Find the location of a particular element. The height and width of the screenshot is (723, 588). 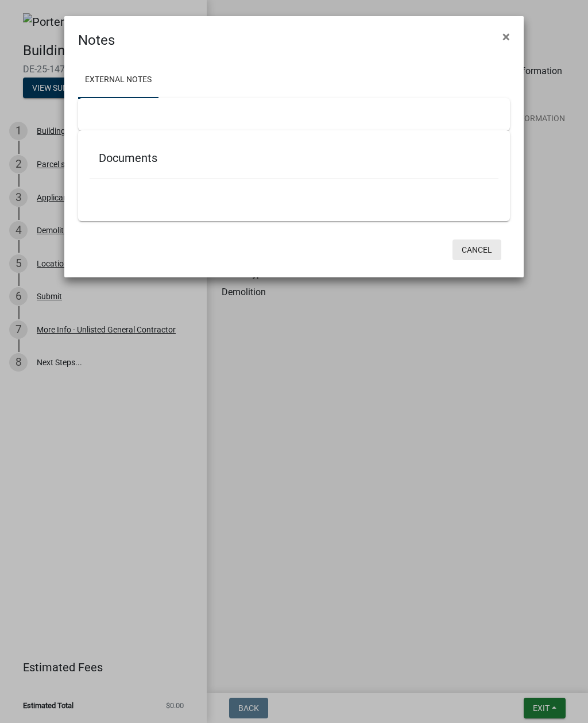

a: External Notes is located at coordinates (119, 80).